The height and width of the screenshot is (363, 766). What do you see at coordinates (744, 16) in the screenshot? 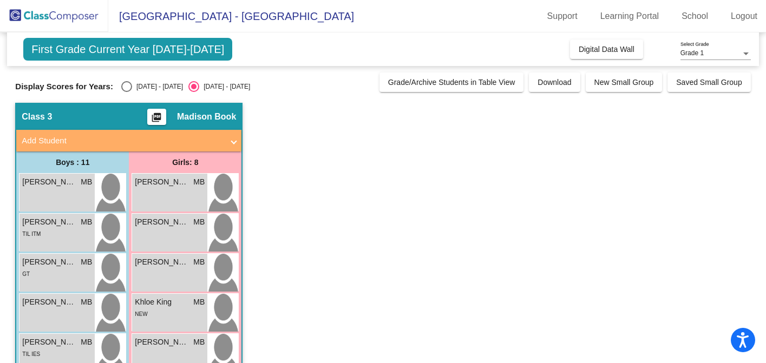
I see `a: Logout` at bounding box center [744, 16].